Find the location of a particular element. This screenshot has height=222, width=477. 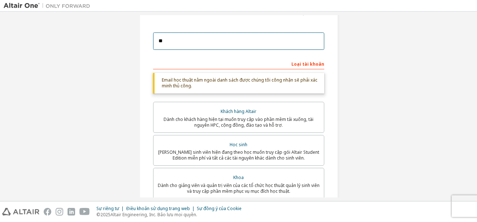

font: Altair Engineering, Inc. Bảo lưu mọi quyền. is located at coordinates (154, 214).